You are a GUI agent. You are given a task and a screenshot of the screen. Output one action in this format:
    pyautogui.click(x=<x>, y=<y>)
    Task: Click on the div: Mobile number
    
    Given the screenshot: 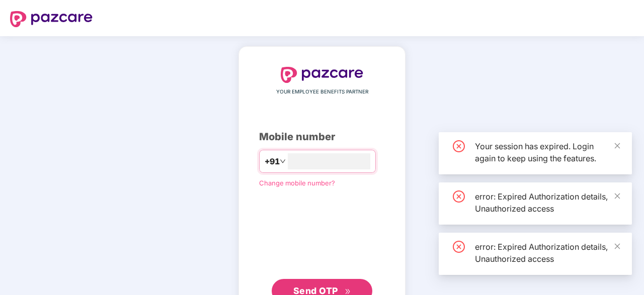 What is the action you would take?
    pyautogui.click(x=322, y=136)
    